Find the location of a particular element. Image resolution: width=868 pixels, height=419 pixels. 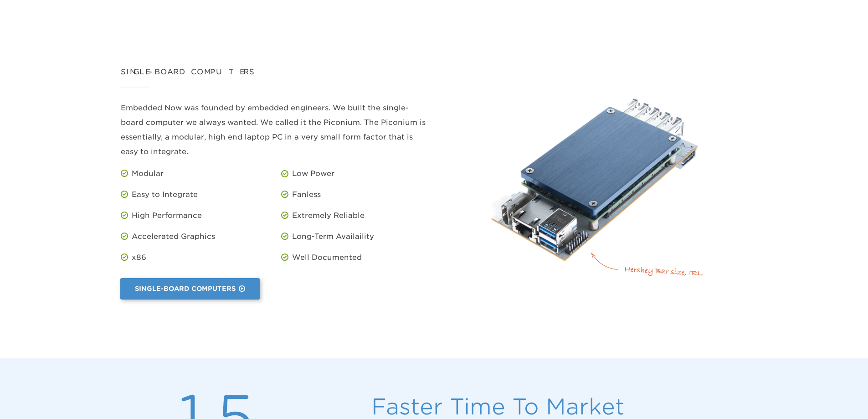

p: x86 is located at coordinates (199, 257).